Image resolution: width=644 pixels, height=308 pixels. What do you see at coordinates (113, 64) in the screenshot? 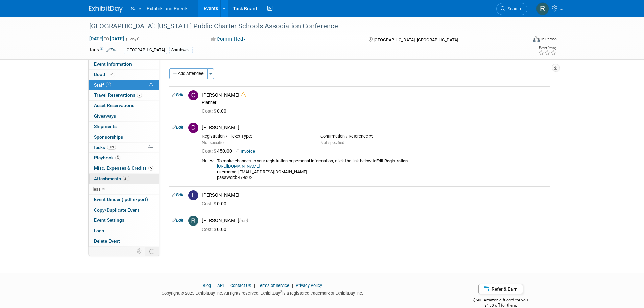
I see `span: Event Information` at bounding box center [113, 64].